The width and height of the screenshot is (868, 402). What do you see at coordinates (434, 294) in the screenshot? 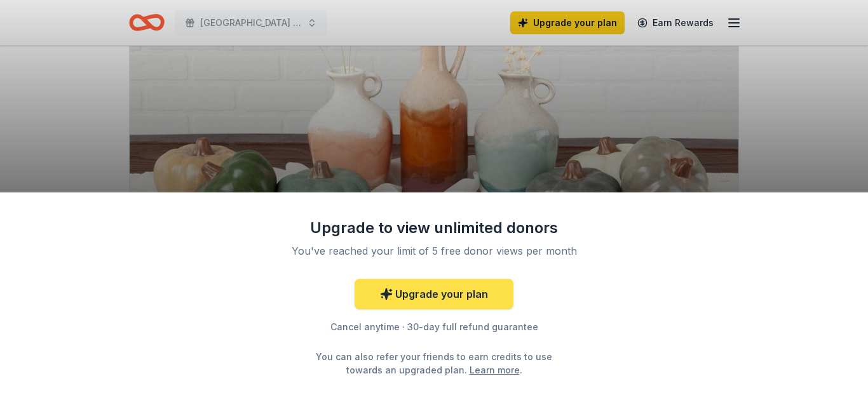
I see `a: Upgrade your plan` at bounding box center [434, 294].